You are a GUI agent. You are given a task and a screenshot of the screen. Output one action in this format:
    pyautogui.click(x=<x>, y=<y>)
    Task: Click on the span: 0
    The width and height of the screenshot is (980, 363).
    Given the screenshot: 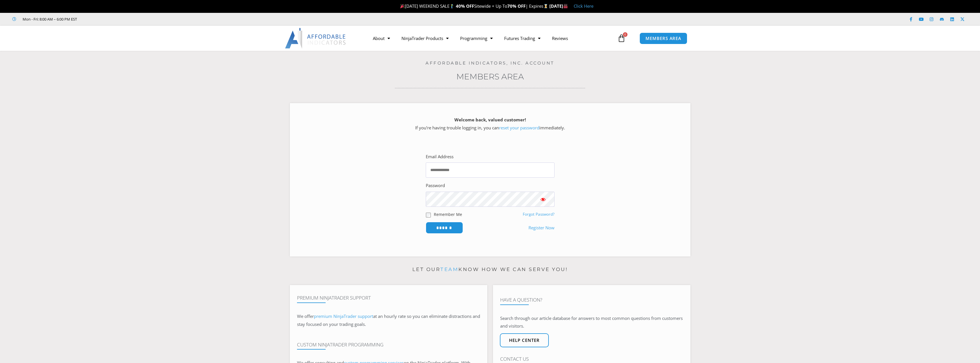 What is the action you would take?
    pyautogui.click(x=625, y=35)
    